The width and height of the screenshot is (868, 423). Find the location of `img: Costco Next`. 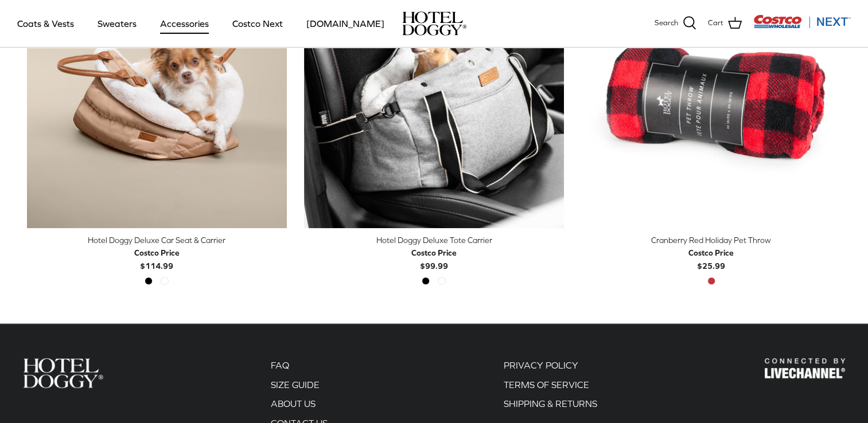

img: Costco Next is located at coordinates (802, 21).